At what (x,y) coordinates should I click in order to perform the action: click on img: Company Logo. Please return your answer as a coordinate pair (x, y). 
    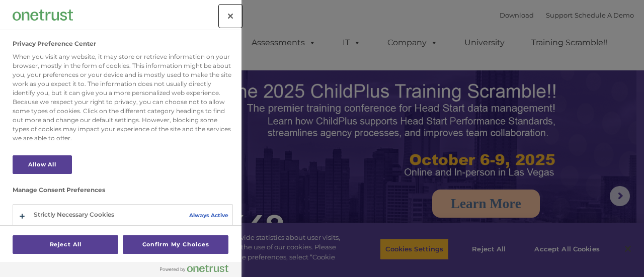
    Looking at the image, I should click on (43, 15).